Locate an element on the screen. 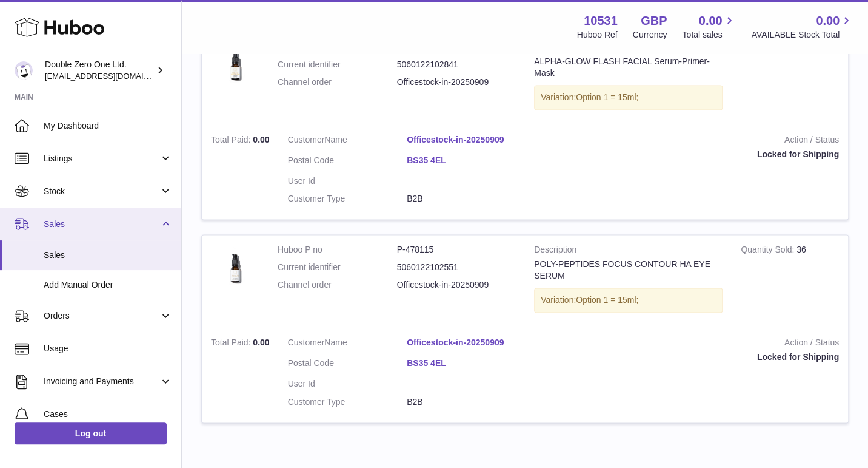 The image size is (868, 468). a: Log out is located at coordinates (91, 433).